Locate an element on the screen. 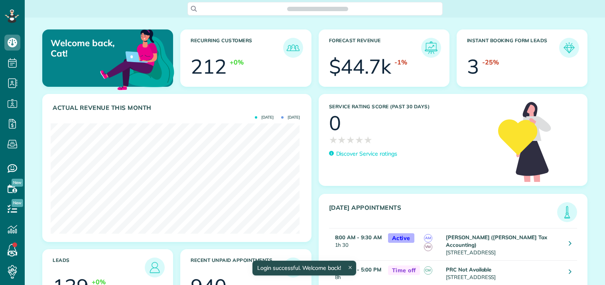 Image resolution: width=605 pixels, height=285 pixels. div: -25% is located at coordinates (490, 62).